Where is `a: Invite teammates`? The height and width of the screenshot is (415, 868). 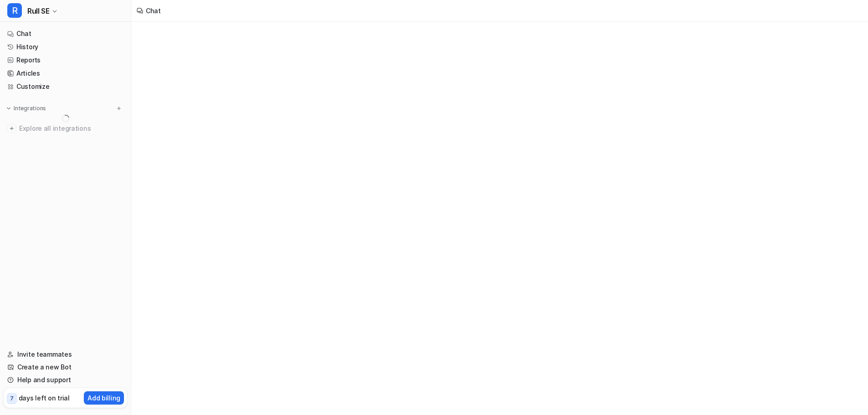
a: Invite teammates is located at coordinates (65, 355).